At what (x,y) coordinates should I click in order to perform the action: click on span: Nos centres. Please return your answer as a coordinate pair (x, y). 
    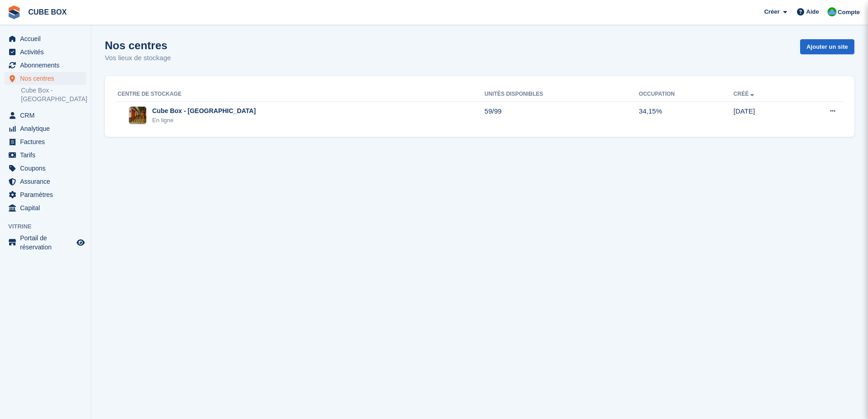
    Looking at the image, I should click on (48, 78).